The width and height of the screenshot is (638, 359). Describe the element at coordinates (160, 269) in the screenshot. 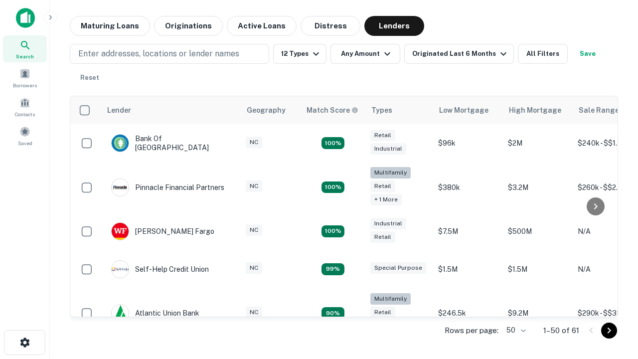

I see `div: Self-help Credit Union` at that location.